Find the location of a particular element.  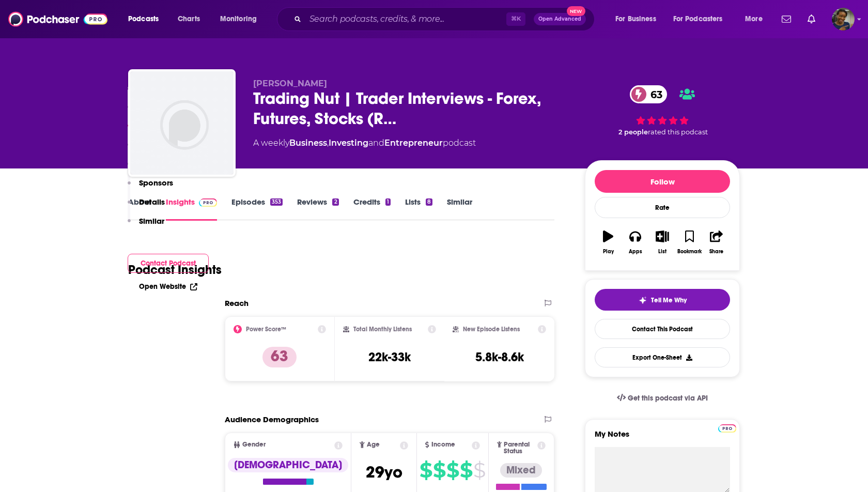

span: ⌘ K is located at coordinates (516, 19).